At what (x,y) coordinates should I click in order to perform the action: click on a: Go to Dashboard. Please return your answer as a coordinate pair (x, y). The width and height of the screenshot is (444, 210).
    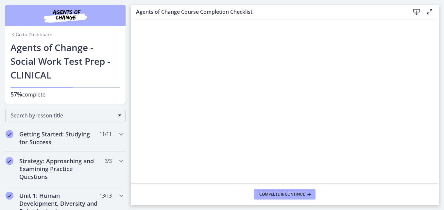
    Looking at the image, I should click on (31, 35).